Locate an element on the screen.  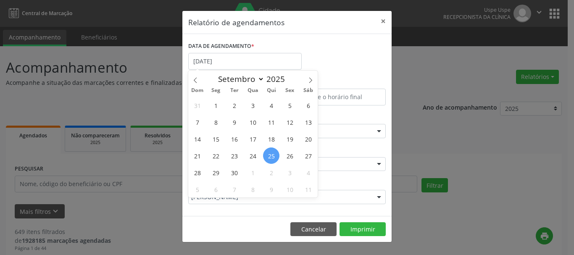
span: Setembro 13, 2025 is located at coordinates (308, 122).